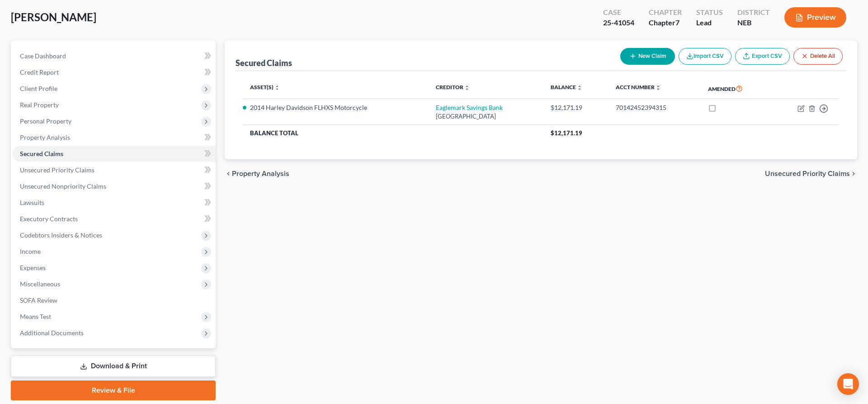 This screenshot has width=868, height=404. Describe the element at coordinates (469, 107) in the screenshot. I see `a: Eaglemark Savings Bank` at that location.